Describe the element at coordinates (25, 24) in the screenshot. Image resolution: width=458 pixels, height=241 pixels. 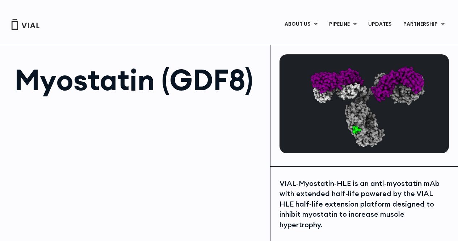
I see `img: Vial Logo` at that location.